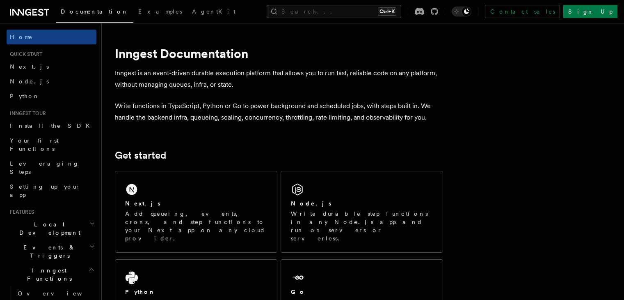 This screenshot has width=624, height=300. What do you see at coordinates (25, 96) in the screenshot?
I see `span: Python` at bounding box center [25, 96].